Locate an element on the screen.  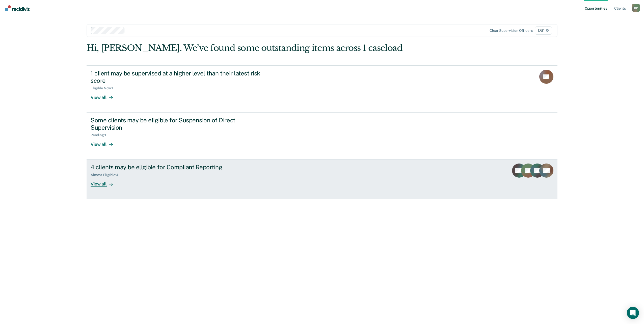
div: D P is located at coordinates (636, 8).